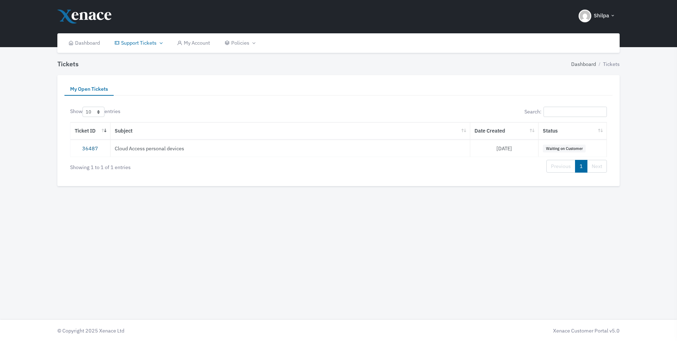  Describe the element at coordinates (608, 64) in the screenshot. I see `li: Tickets` at that location.